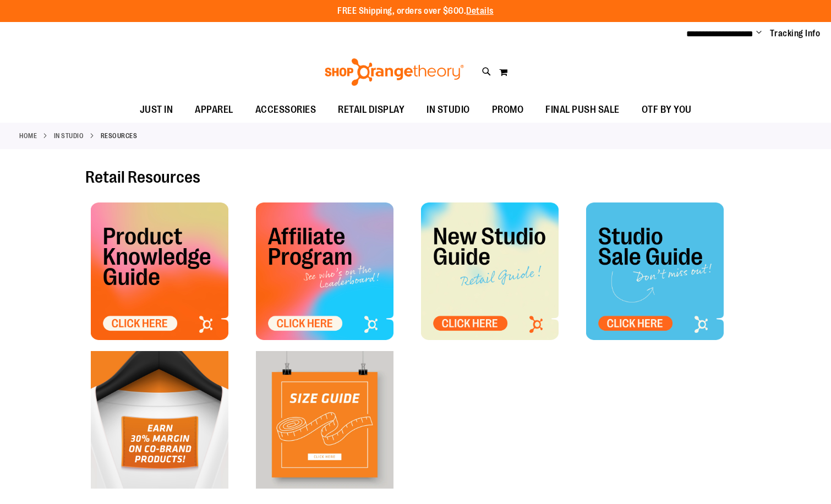 Image resolution: width=831 pixels, height=504 pixels. What do you see at coordinates (480, 11) in the screenshot?
I see `a: Details` at bounding box center [480, 11].